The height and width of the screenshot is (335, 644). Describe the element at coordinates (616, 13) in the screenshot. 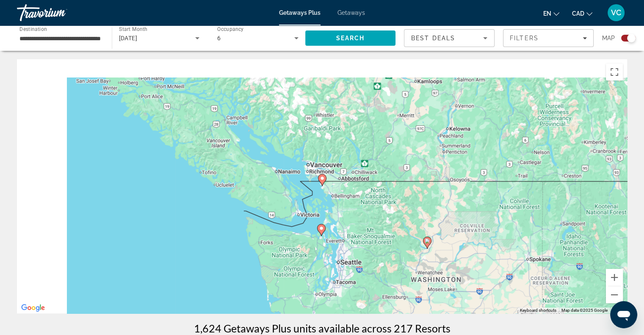

I see `button: User Menu` at that location.